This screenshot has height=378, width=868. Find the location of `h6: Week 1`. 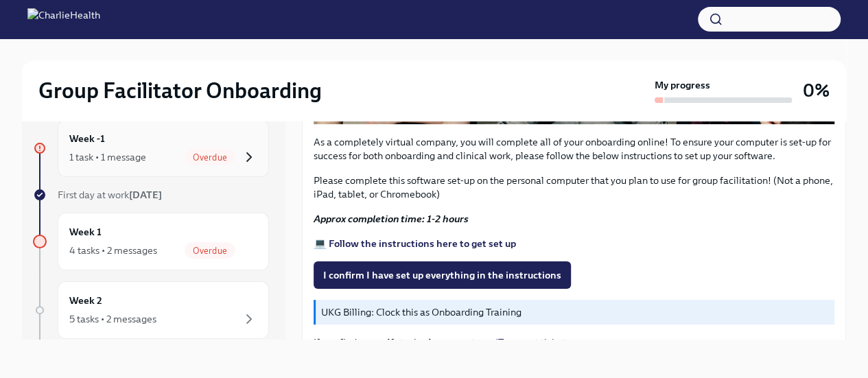

h6: Week 1 is located at coordinates (85, 232).